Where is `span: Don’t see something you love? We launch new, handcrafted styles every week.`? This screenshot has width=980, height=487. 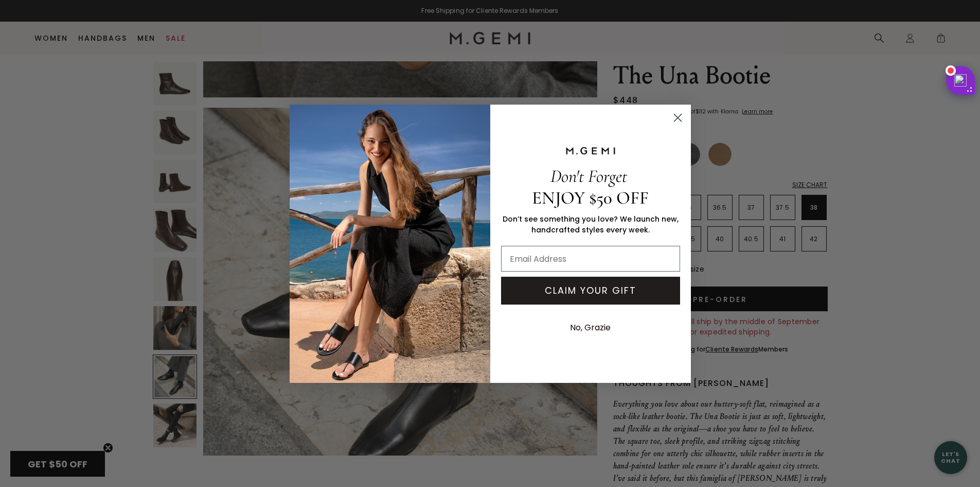
span: Don’t see something you love? We launch new, handcrafted styles every week. is located at coordinates (591, 224).